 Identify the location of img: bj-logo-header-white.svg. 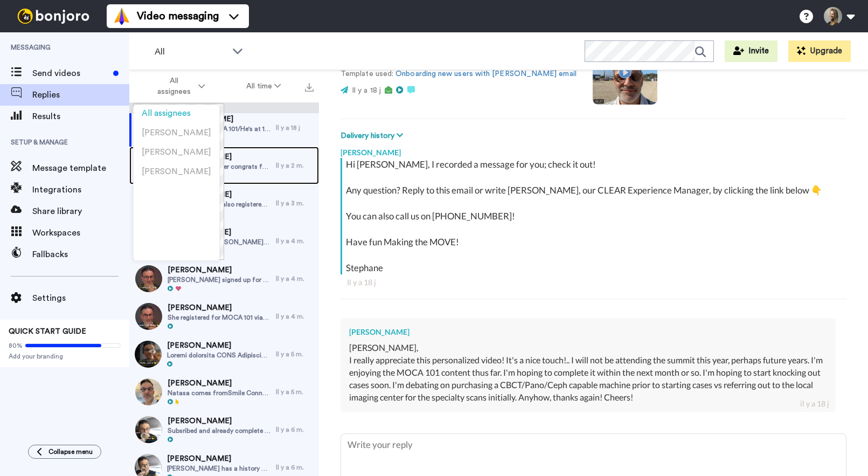
(53, 16).